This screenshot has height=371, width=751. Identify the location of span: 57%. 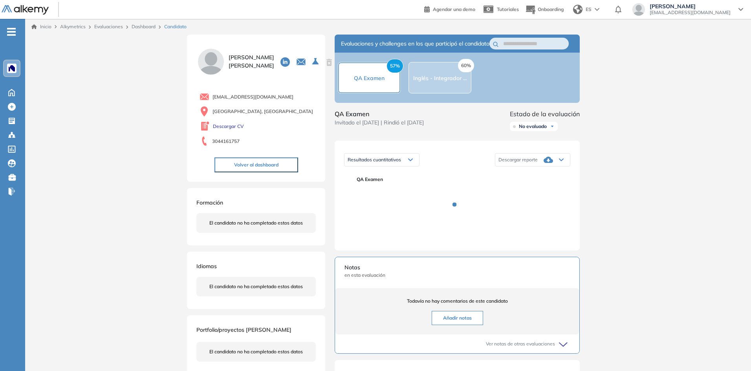
(395, 66).